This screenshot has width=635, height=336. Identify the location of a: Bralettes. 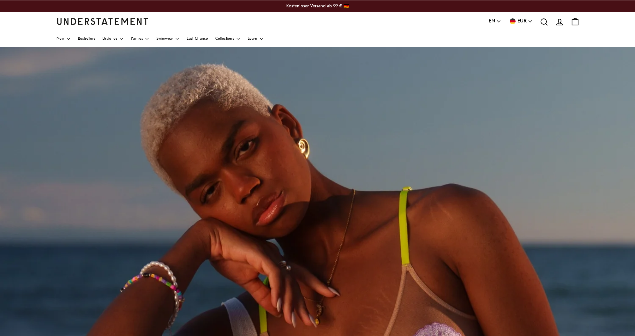
(113, 39).